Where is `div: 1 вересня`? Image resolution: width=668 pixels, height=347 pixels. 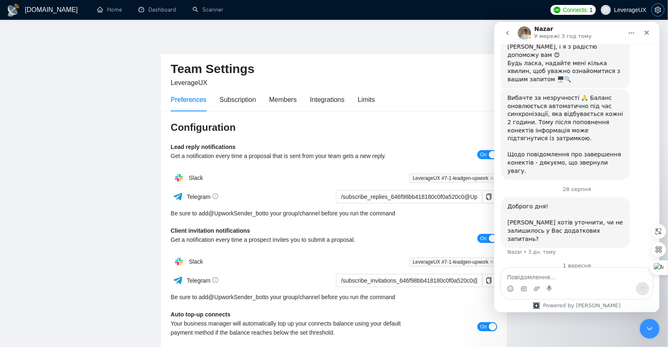
div: 1 вересня is located at coordinates (83, 247).